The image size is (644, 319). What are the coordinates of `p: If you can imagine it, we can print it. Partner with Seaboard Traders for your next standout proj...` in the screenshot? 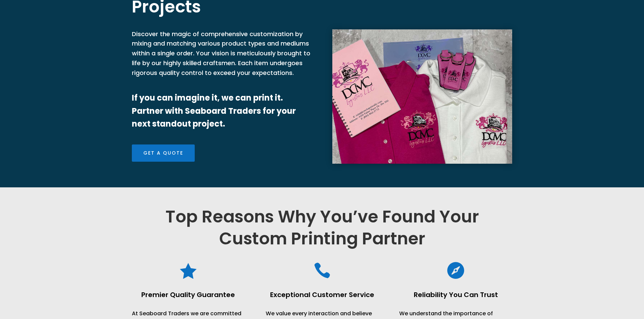 It's located at (222, 111).